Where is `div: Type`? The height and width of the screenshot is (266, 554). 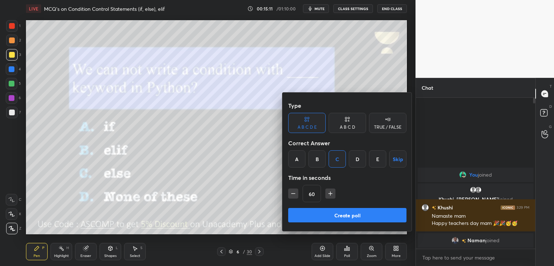
div: Type is located at coordinates (347, 106).